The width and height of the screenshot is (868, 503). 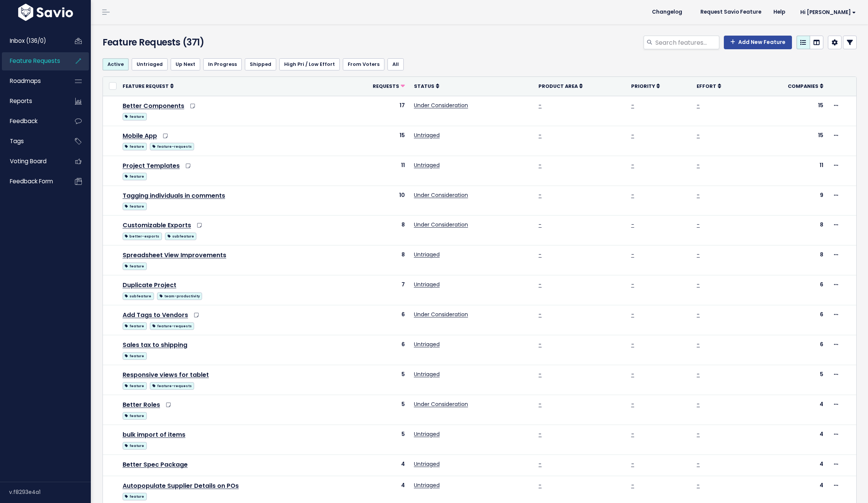 What do you see at coordinates (28, 161) in the screenshot?
I see `span: Voting Board` at bounding box center [28, 161].